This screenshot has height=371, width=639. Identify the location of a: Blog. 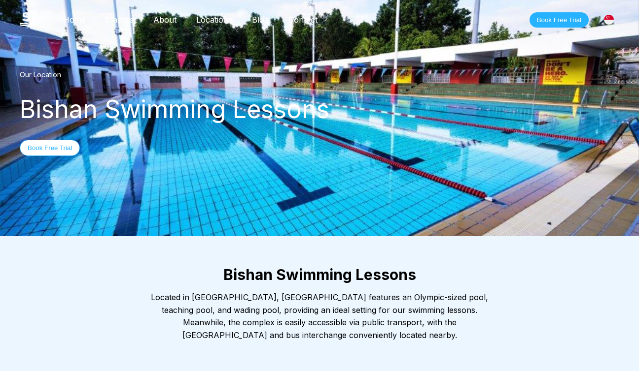
(260, 20).